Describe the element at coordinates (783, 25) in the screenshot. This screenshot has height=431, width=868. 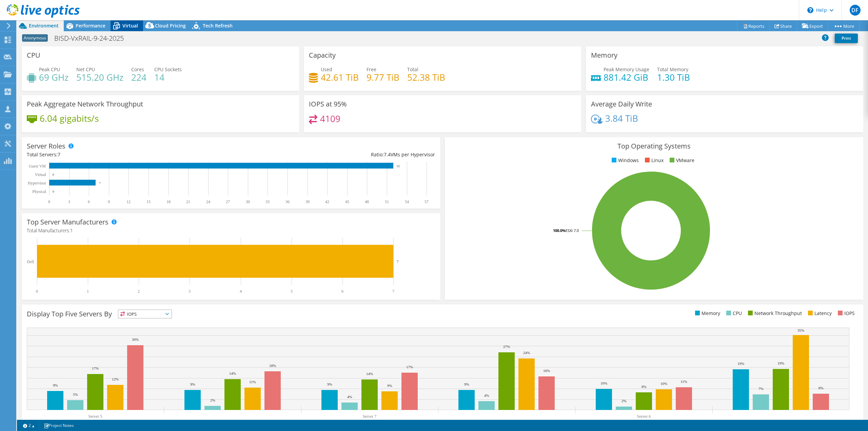
I see `a: Share` at that location.